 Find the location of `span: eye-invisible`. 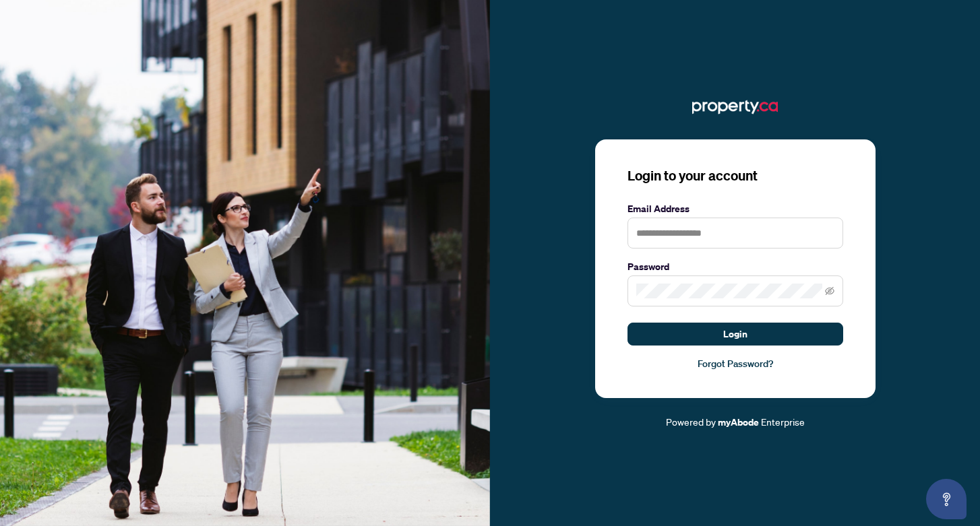

span: eye-invisible is located at coordinates (830, 291).